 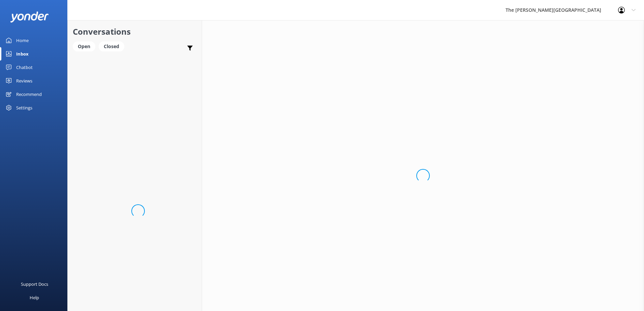 I want to click on div: Support Docs, so click(x=35, y=284).